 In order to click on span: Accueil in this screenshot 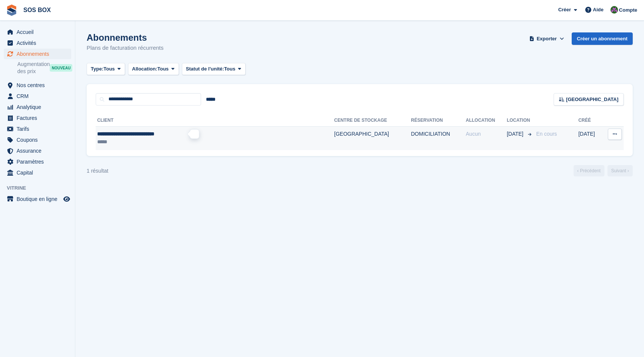, I will do `click(39, 32)`.